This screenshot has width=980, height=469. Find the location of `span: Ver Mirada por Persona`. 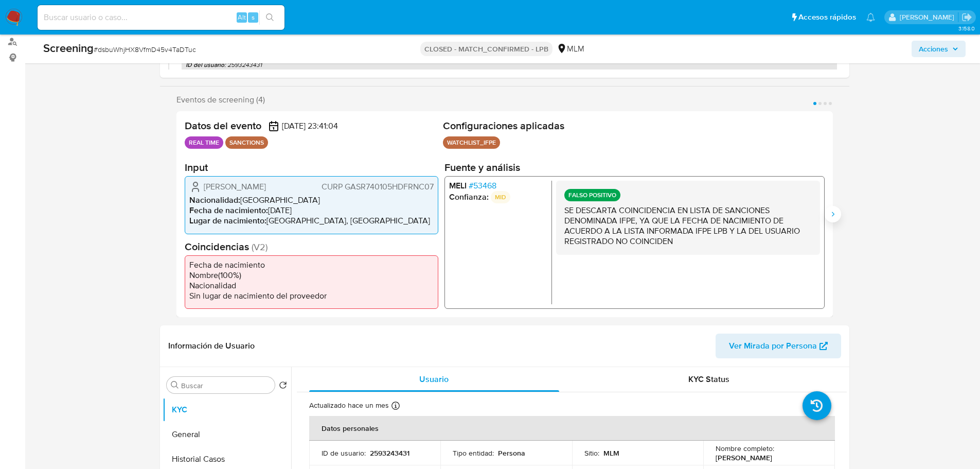

span: Ver Mirada por Persona is located at coordinates (772, 346).